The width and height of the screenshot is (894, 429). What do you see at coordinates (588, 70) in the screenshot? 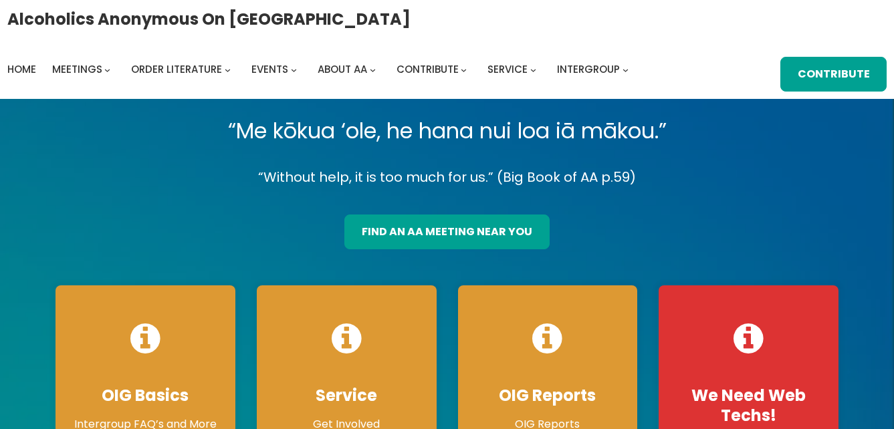
I see `a: Intergroup` at bounding box center [588, 70].